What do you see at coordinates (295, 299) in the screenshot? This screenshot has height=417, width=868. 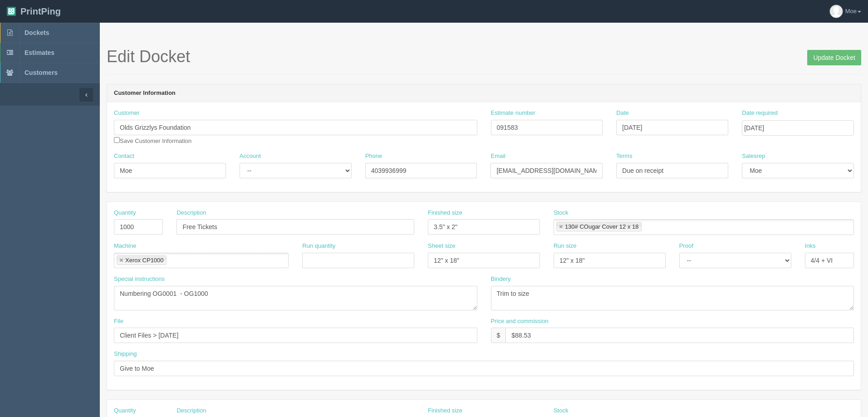 I see `textarea: Numbering OG0001 - OG1000` at bounding box center [295, 299].